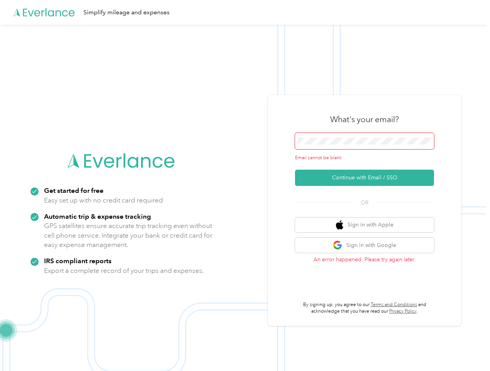 This screenshot has width=490, height=371. I want to click on button: Continue with Email / SSO, so click(364, 178).